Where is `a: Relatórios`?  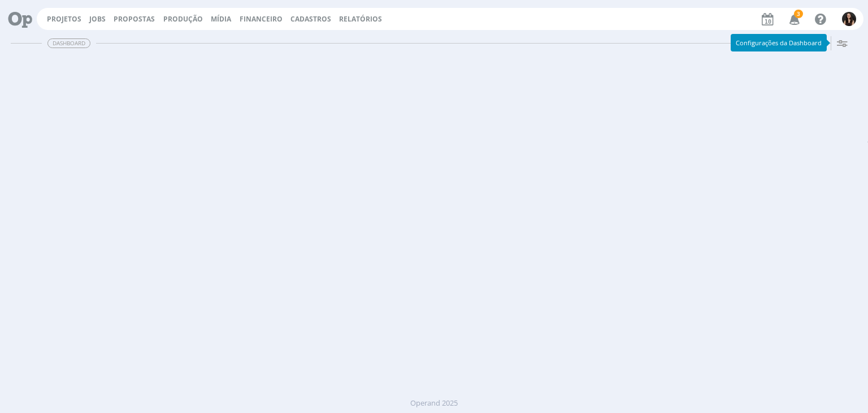 a: Relatórios is located at coordinates (361, 19).